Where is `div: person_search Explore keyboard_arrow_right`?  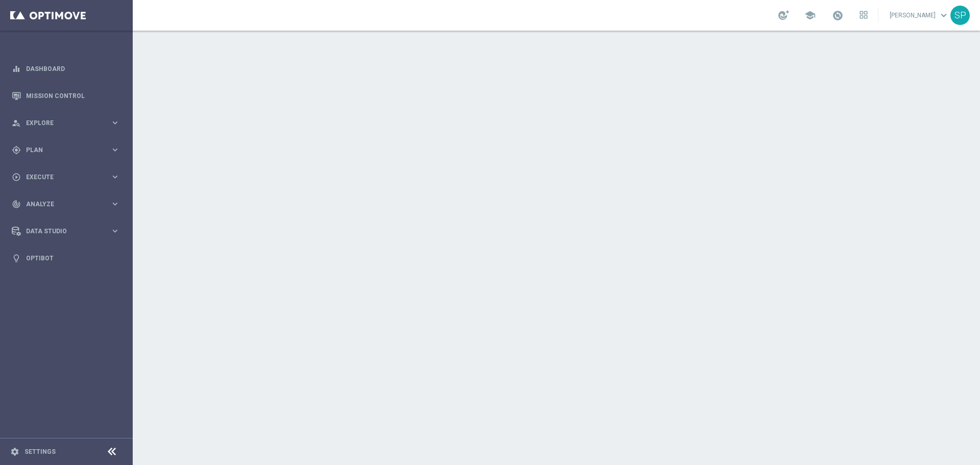
div: person_search Explore keyboard_arrow_right is located at coordinates (66, 123).